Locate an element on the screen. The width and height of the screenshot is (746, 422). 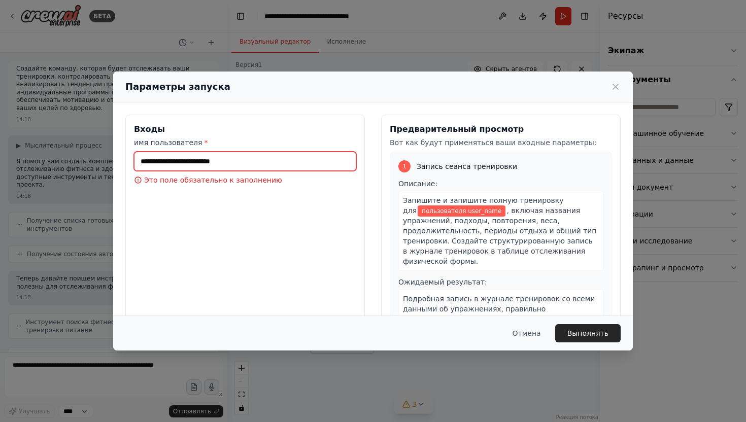
font: Предварительный просмотр is located at coordinates (457, 129).